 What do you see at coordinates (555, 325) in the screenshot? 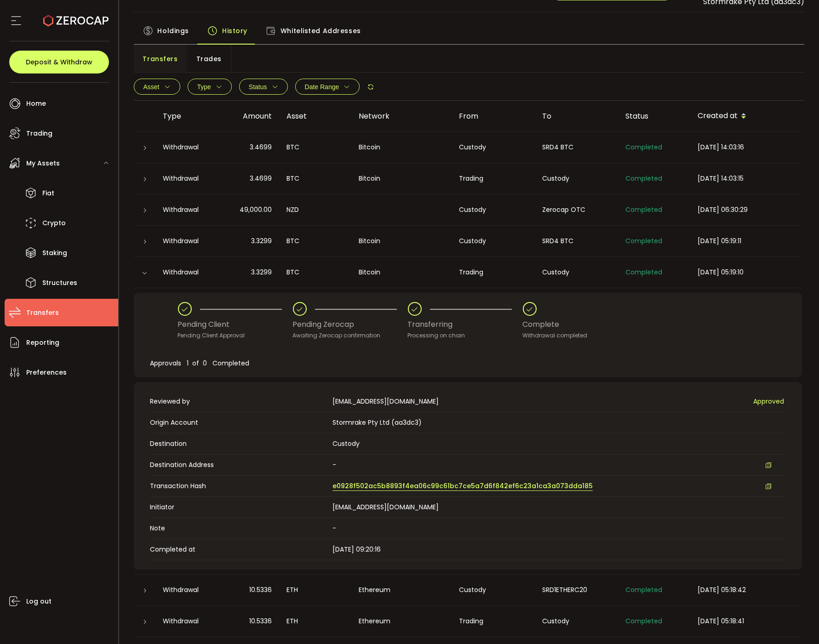
I see `div: Complete` at bounding box center [555, 325].